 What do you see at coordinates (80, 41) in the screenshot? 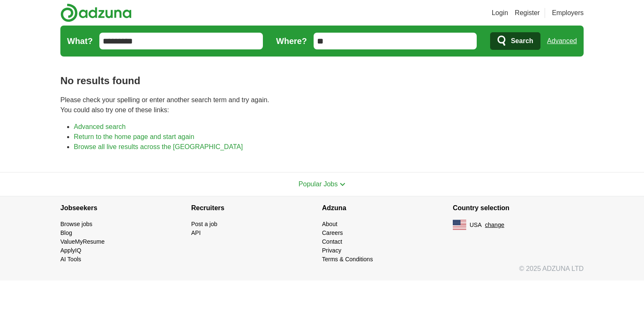
I see `label: What?` at bounding box center [80, 41].